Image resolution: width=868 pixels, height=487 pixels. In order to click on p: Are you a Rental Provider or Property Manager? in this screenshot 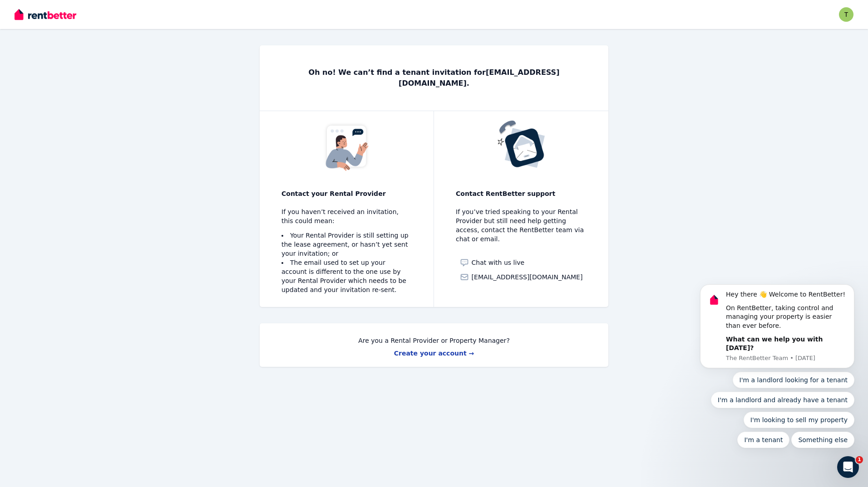, I will do `click(434, 341)`.